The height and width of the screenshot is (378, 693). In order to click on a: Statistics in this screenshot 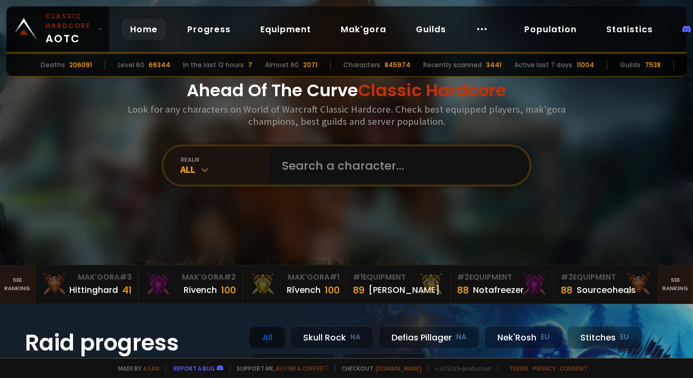, I will do `click(630, 29)`.